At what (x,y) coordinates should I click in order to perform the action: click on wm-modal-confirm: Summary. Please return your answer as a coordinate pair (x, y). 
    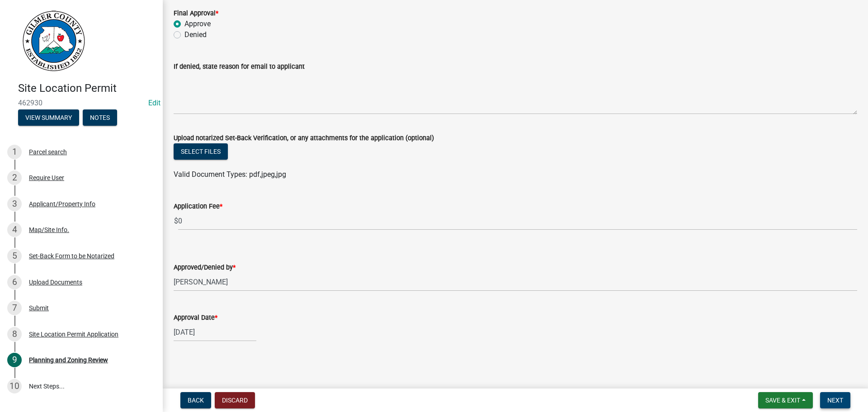
    Looking at the image, I should click on (49, 118).